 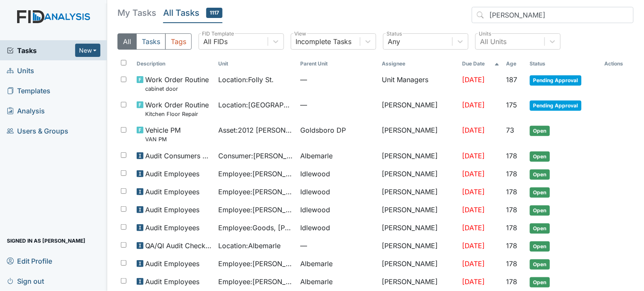 What do you see at coordinates (178, 156) in the screenshot?
I see `span: Audit Consumers Charts` at bounding box center [178, 156].